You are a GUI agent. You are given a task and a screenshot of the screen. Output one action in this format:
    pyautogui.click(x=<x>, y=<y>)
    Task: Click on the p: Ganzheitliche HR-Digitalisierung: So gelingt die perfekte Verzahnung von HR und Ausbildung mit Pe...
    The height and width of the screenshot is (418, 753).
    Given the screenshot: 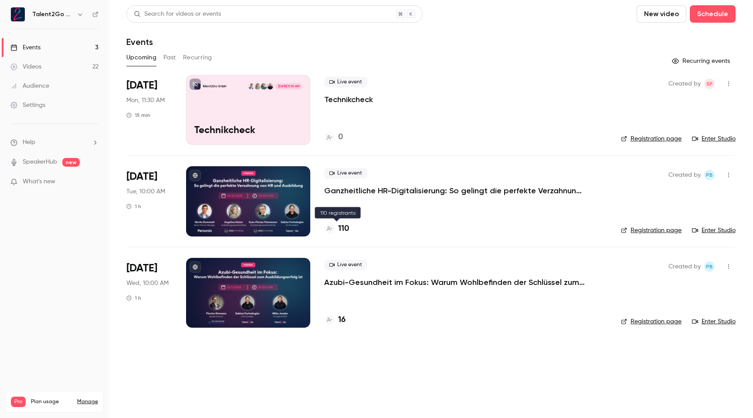 What is the action you would take?
    pyautogui.click(x=455, y=190)
    